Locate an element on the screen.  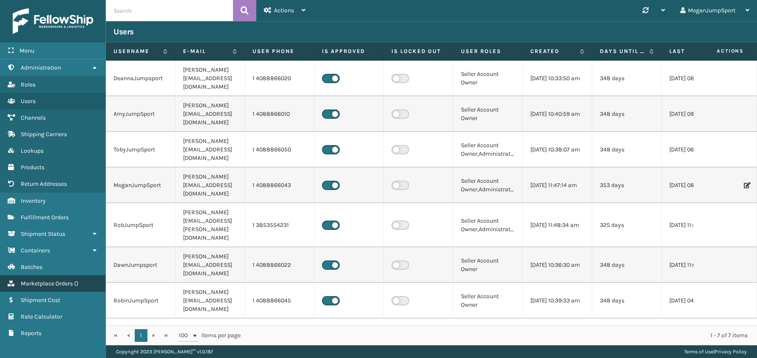
td: DeannaJumpsport is located at coordinates (141, 78).